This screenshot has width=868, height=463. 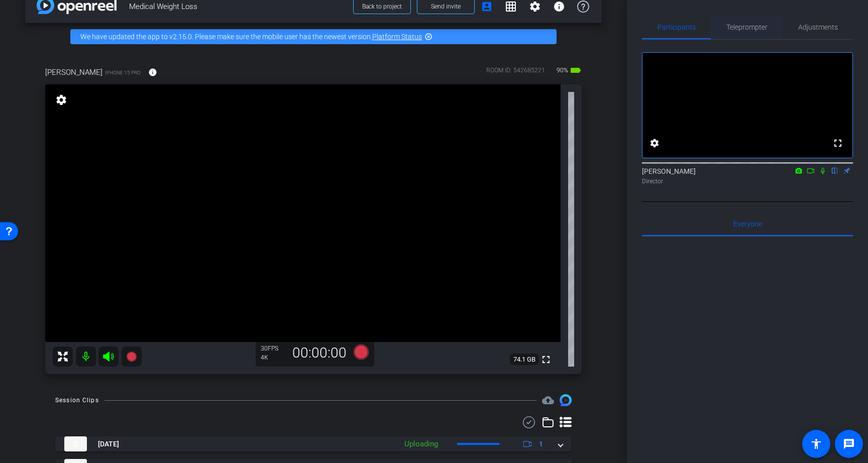 What do you see at coordinates (273, 357) in the screenshot?
I see `div: 4K` at bounding box center [273, 357].